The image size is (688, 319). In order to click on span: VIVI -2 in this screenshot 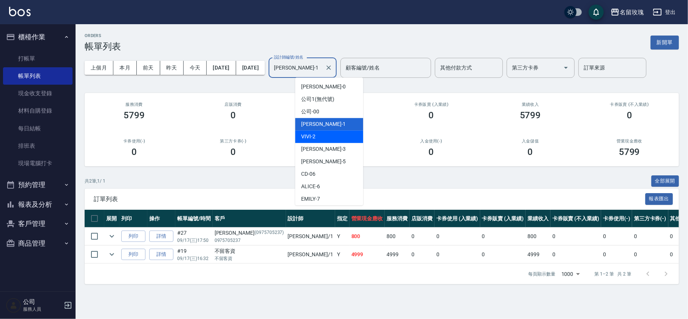, I will do `click(308, 136)`.